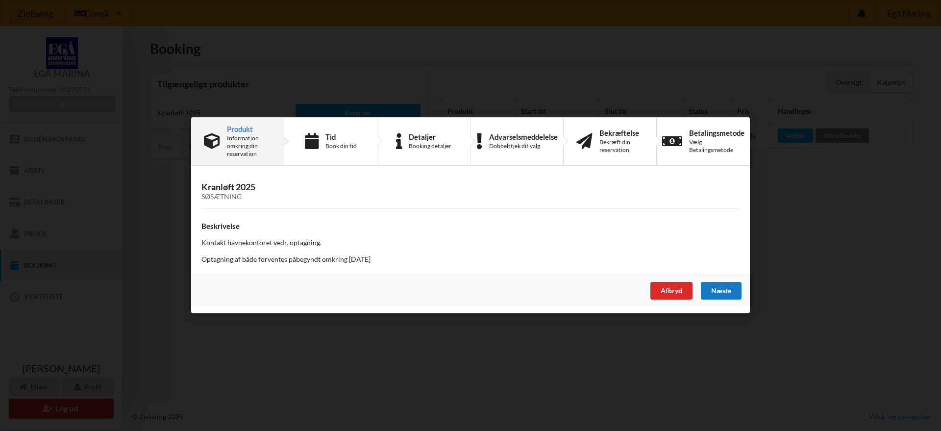 This screenshot has width=941, height=431. Describe the element at coordinates (430, 137) in the screenshot. I see `div: Detaljer` at that location.